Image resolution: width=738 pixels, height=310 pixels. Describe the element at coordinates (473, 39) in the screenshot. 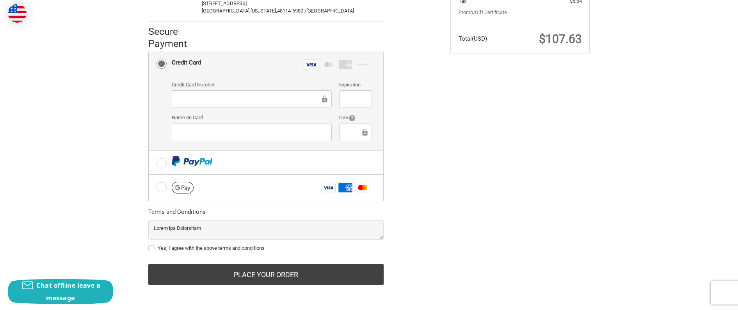

I see `span: Total (USD)` at that location.